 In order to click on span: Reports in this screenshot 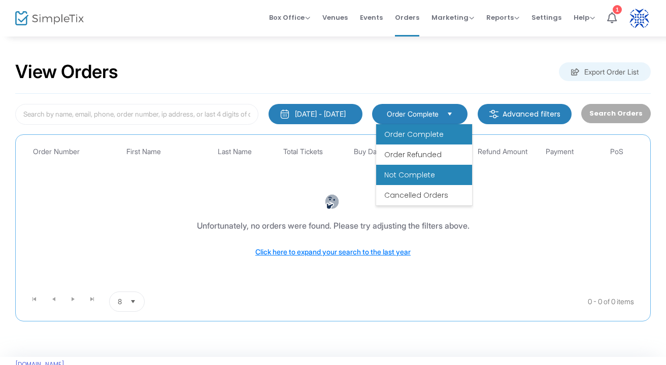, I will do `click(502, 17)`.